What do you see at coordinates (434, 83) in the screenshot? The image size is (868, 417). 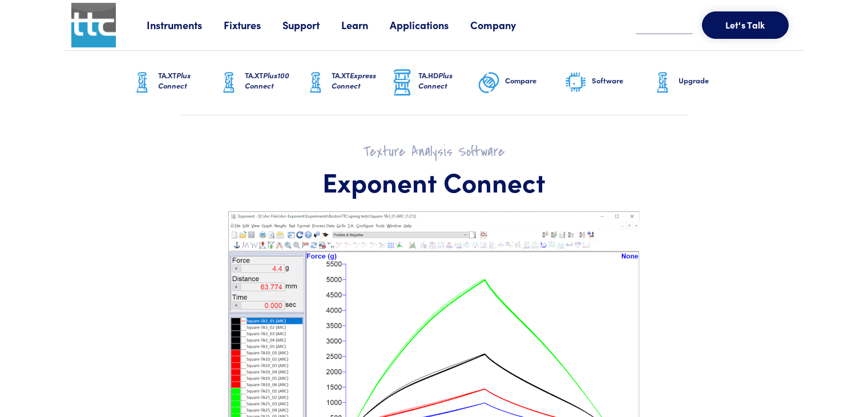 I see `a: TA.HDPlus Connect` at bounding box center [434, 83].